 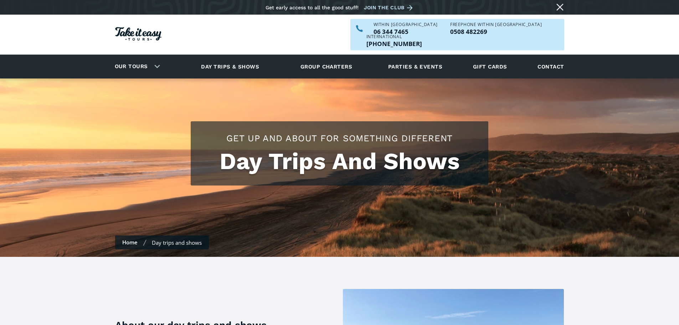 I want to click on a: Home, so click(x=130, y=242).